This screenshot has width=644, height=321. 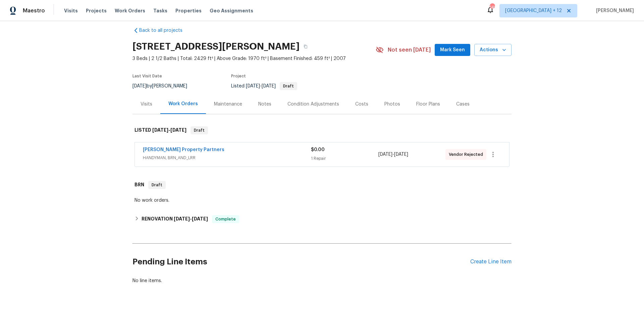 I want to click on div: No line items., so click(x=322, y=281).